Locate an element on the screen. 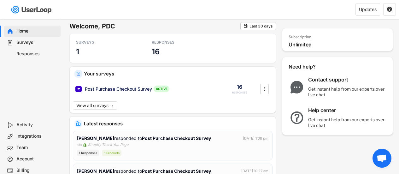  div: Need help? is located at coordinates (311, 67).